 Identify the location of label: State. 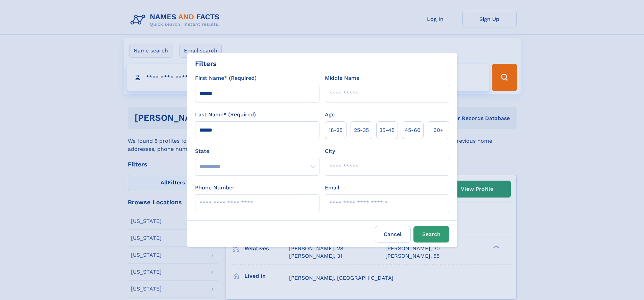
(257, 151).